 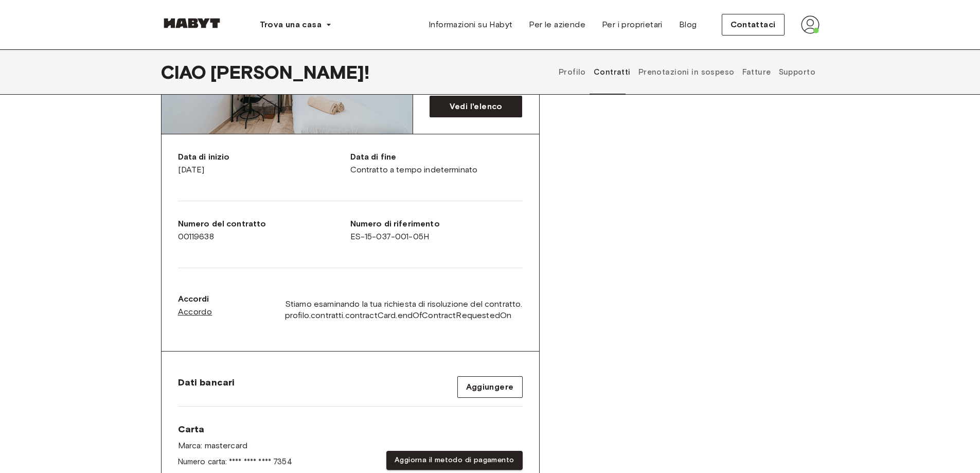 I want to click on font: Profilo, so click(x=572, y=72).